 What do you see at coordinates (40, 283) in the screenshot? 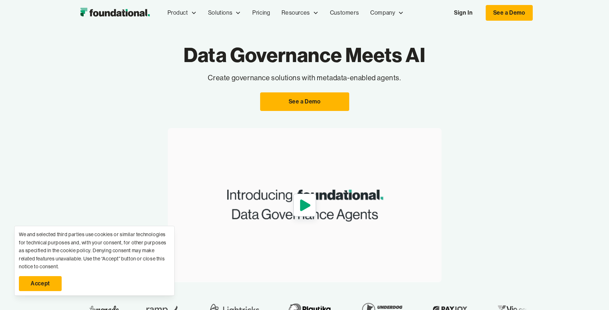
I see `a: Accept` at bounding box center [40, 283].